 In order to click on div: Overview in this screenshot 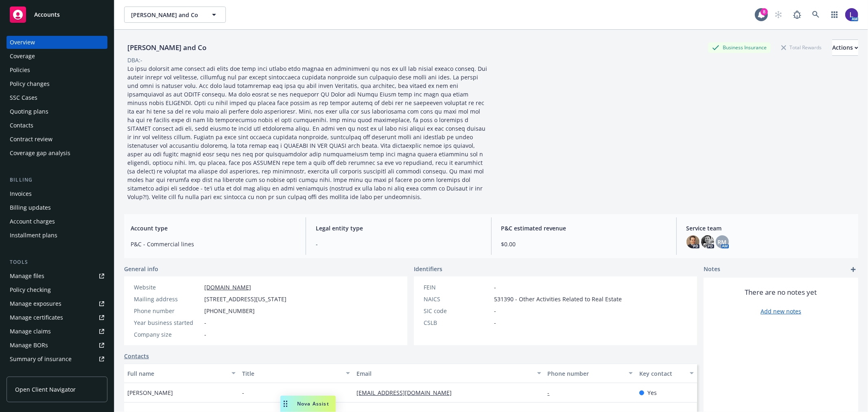, I will do `click(22, 42)`.